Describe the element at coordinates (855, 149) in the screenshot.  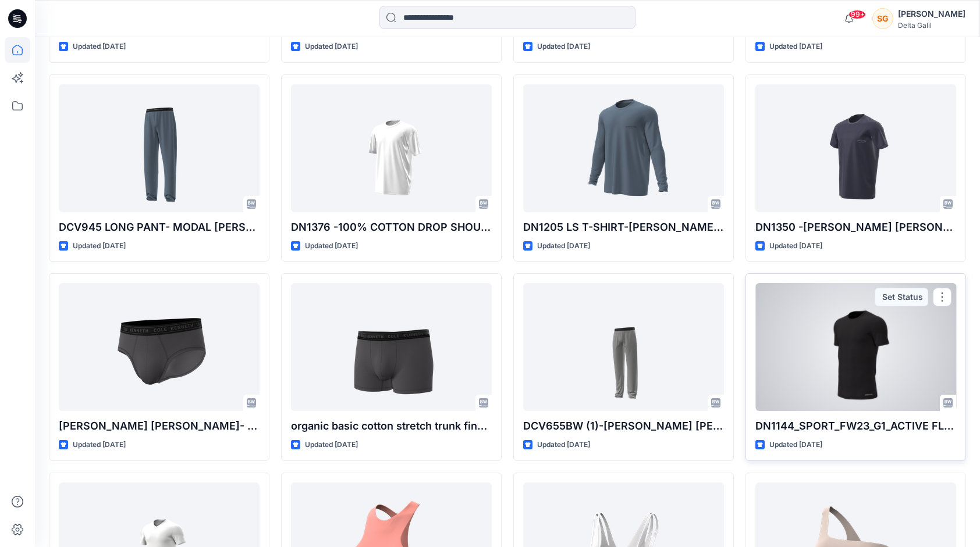
I see `a: DN1350 -KENNETH COLE 100% COTTON _SLEEPWEAR` at that location.